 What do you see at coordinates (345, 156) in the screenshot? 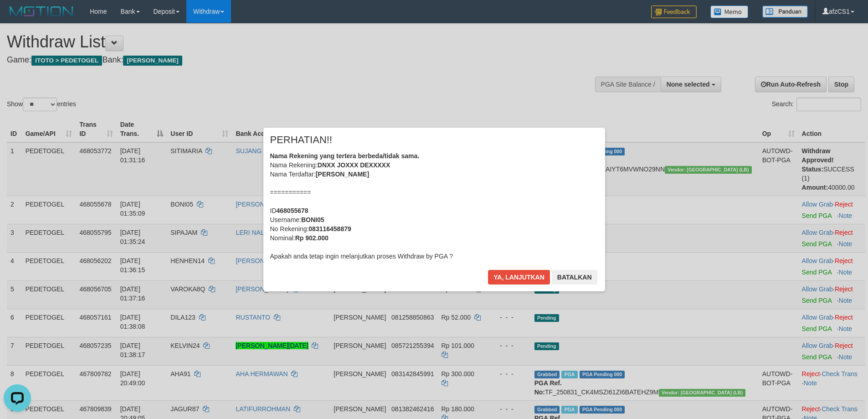
I see `b: Nama Rekening yang tertera berbeda/tidak sama.` at bounding box center [345, 156].